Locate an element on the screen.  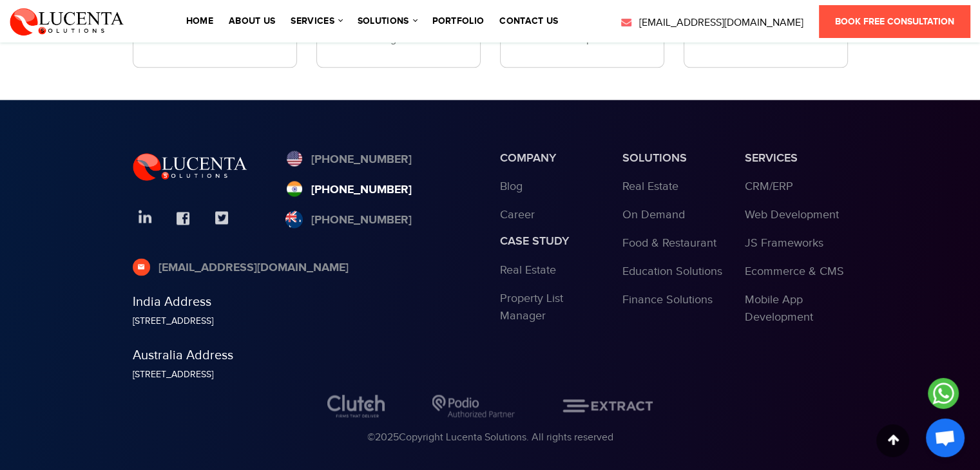
span: 2025 is located at coordinates (386, 437).